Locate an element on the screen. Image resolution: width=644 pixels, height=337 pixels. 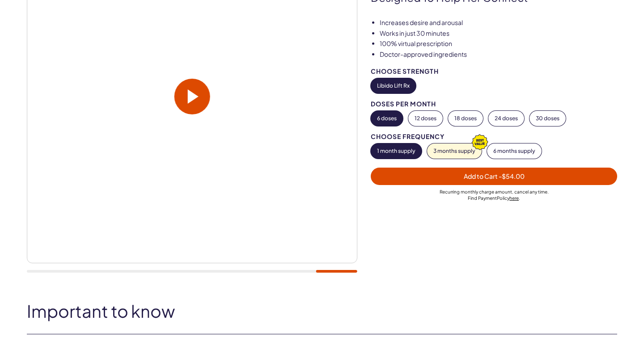
div: Doses per Month is located at coordinates (494, 104).